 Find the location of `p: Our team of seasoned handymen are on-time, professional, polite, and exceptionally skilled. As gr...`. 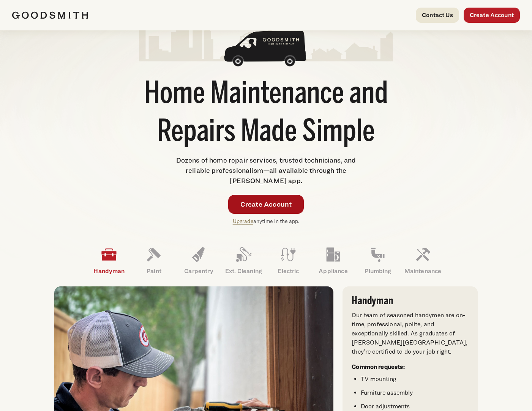

p: Our team of seasoned handymen are on-time, professional, polite, and exceptionally skilled. As gr... is located at coordinates (410, 333).